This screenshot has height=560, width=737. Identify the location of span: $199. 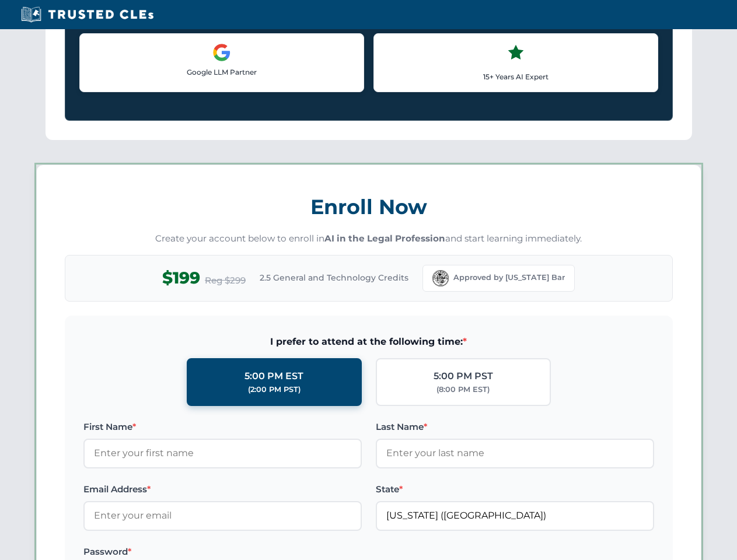
(181, 278).